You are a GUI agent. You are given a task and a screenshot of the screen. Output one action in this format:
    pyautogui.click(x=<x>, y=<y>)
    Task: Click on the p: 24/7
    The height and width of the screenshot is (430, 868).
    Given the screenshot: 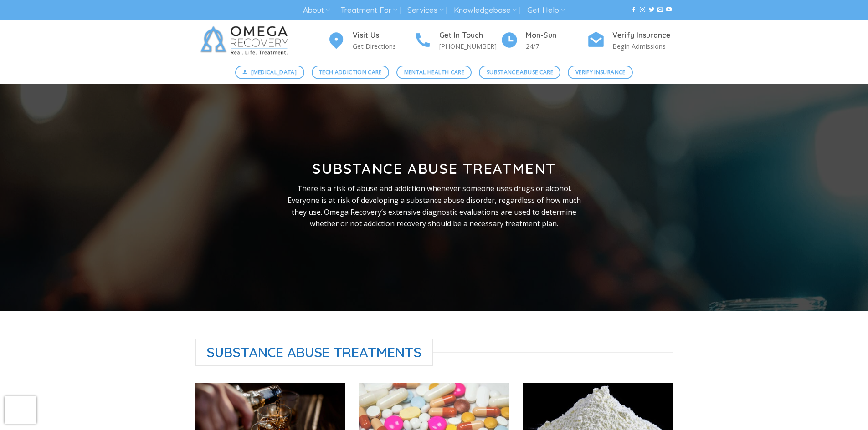 What is the action you would take?
    pyautogui.click(x=556, y=46)
    